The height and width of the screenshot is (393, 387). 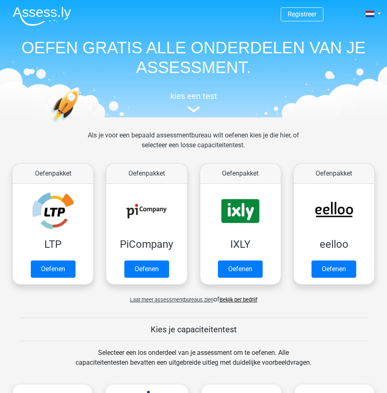 What do you see at coordinates (238, 299) in the screenshot?
I see `a: Bekijk per bedrijf` at bounding box center [238, 299].